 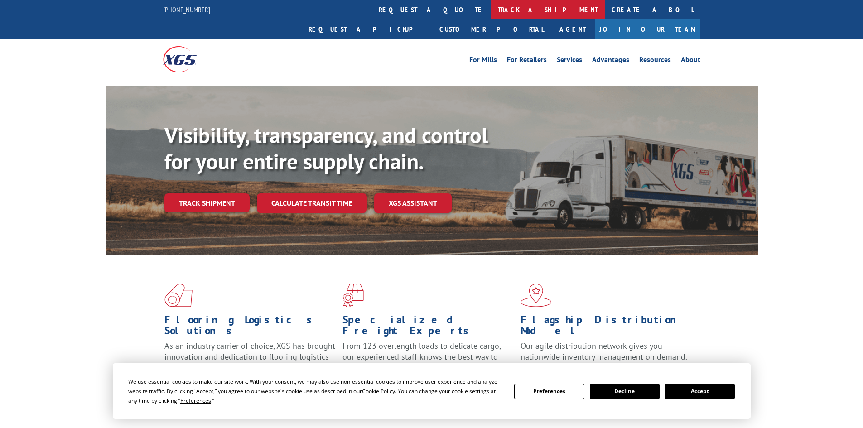 I want to click on a: For Retailers, so click(x=527, y=61).